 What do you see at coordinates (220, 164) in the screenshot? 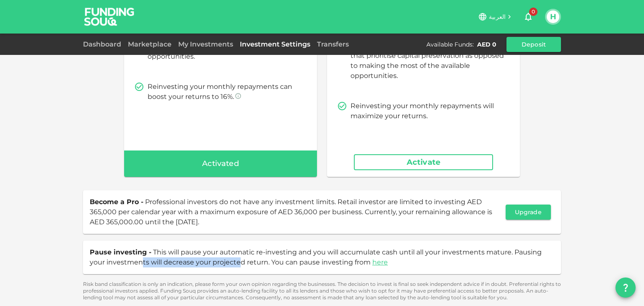
I see `span: Activated` at bounding box center [220, 164].